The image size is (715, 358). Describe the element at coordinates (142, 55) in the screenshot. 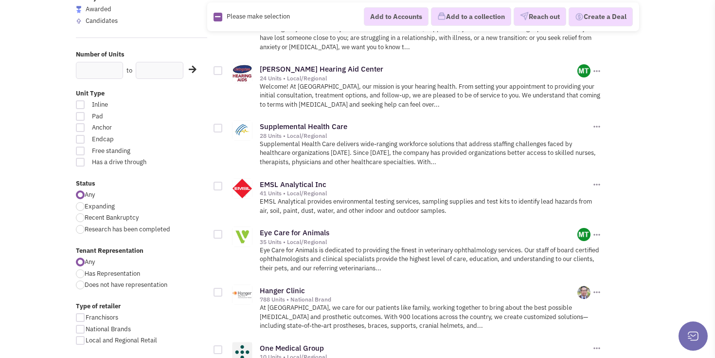

I see `label: Number of Units` at that location.